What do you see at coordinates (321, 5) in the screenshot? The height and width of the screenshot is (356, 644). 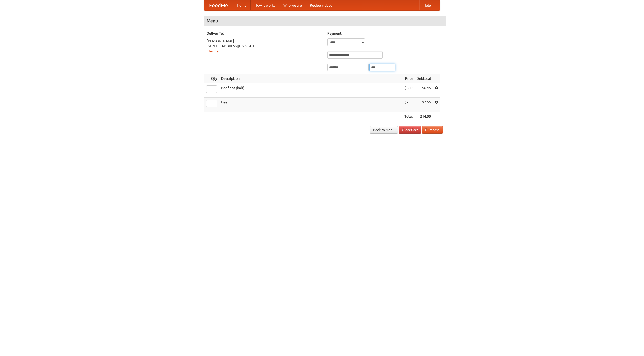 I see `a: Recipe videos` at bounding box center [321, 5].